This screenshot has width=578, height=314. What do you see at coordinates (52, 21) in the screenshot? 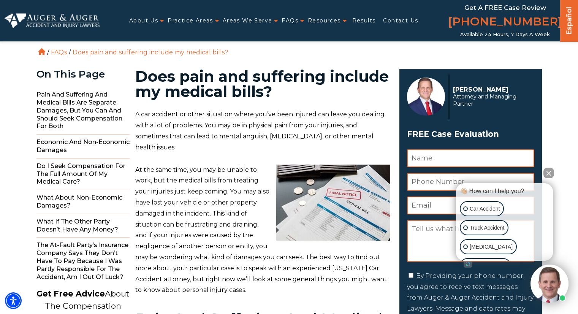
I see `a: Auger & Auger Accident and Injury Lawyers Logo` at bounding box center [52, 21].